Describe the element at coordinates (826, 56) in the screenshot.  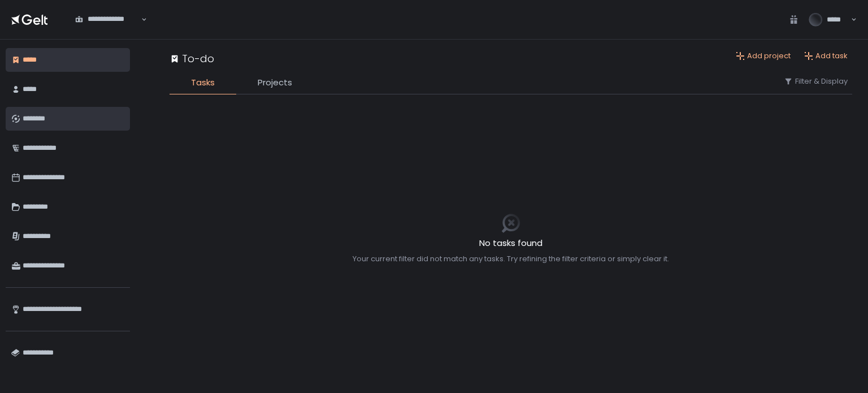
I see `div: Add task` at that location.